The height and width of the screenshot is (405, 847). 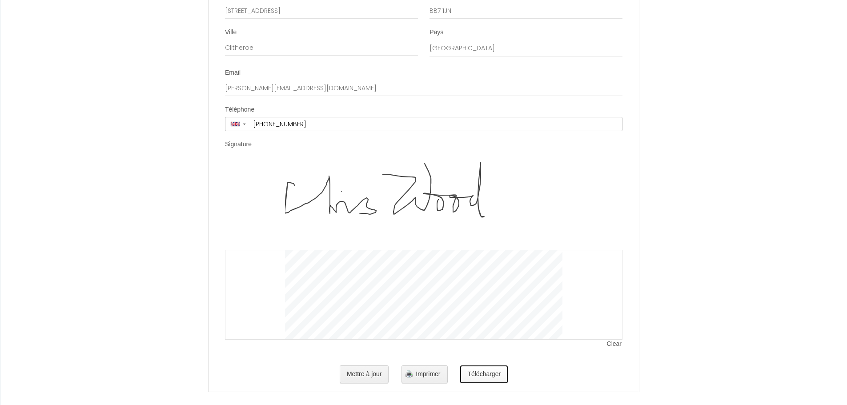 I want to click on input: +44 7400 123456, so click(x=436, y=124).